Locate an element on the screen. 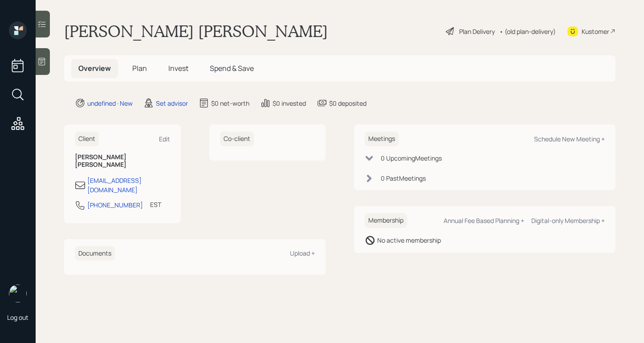 The width and height of the screenshot is (644, 343). h6: Documents is located at coordinates (95, 253).